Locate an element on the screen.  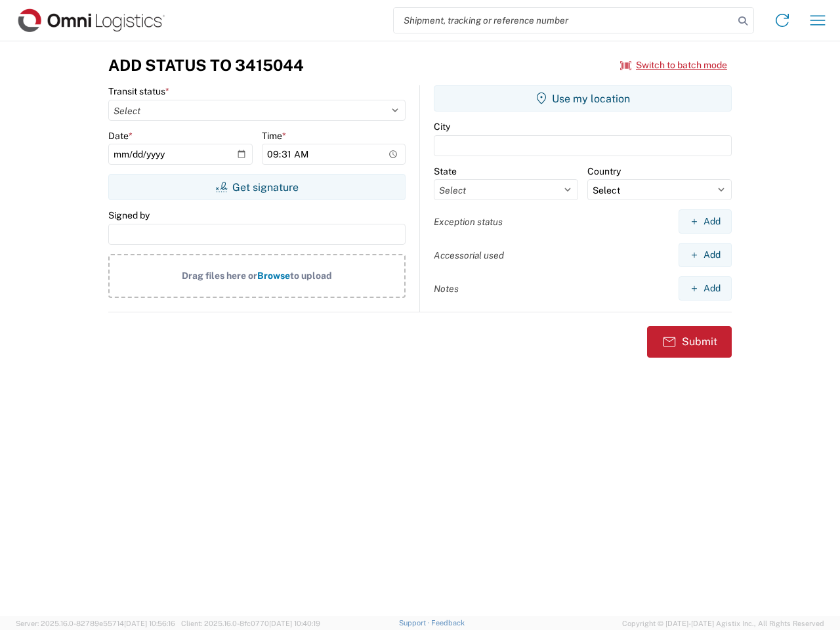
label: Date is located at coordinates (120, 136).